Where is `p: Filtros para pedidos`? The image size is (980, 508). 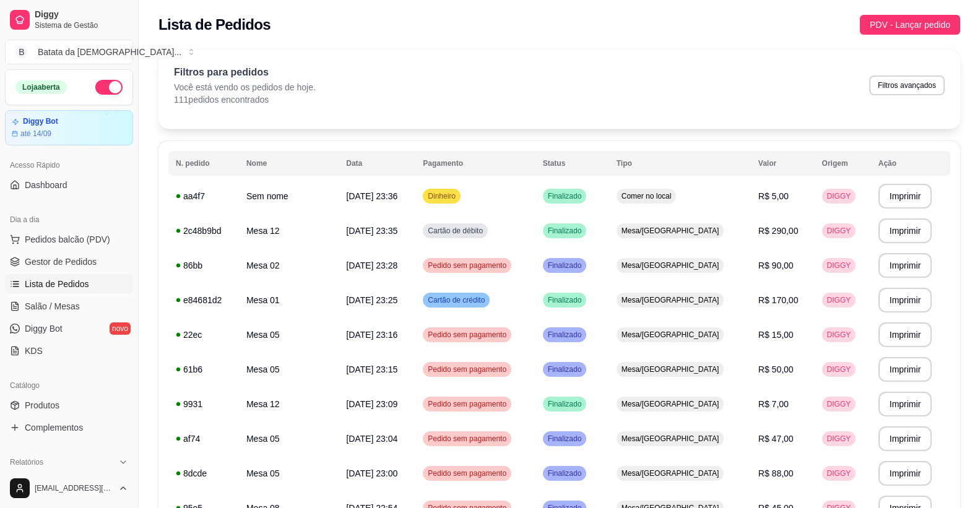 p: Filtros para pedidos is located at coordinates (245, 73).